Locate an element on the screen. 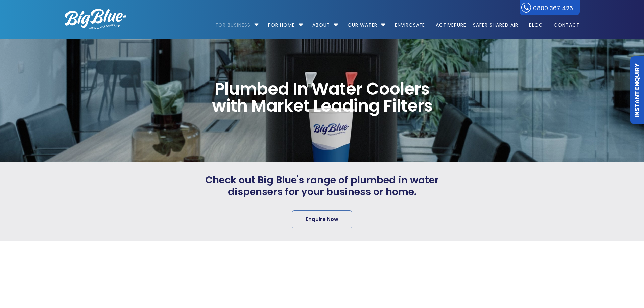 This screenshot has width=644, height=308. a: Enquire Now is located at coordinates (322, 219).